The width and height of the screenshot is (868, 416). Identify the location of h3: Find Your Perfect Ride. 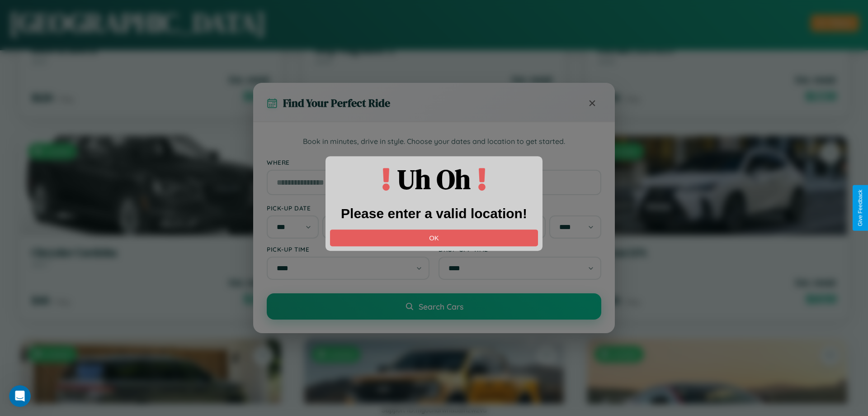
(336, 102).